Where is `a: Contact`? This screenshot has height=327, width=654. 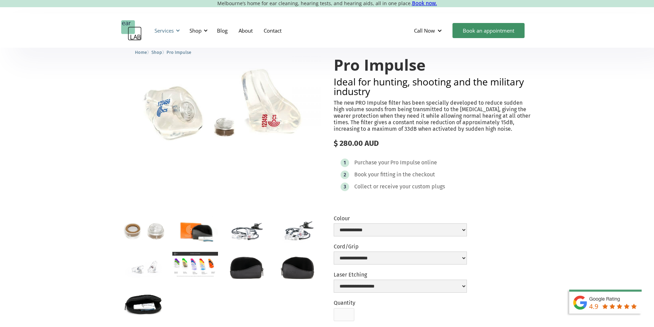
a: Contact is located at coordinates (273, 31).